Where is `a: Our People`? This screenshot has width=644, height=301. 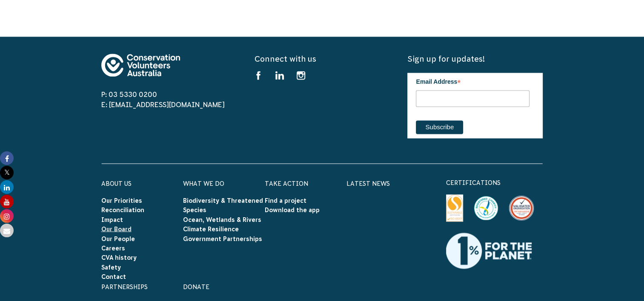 a: Our People is located at coordinates (118, 239).